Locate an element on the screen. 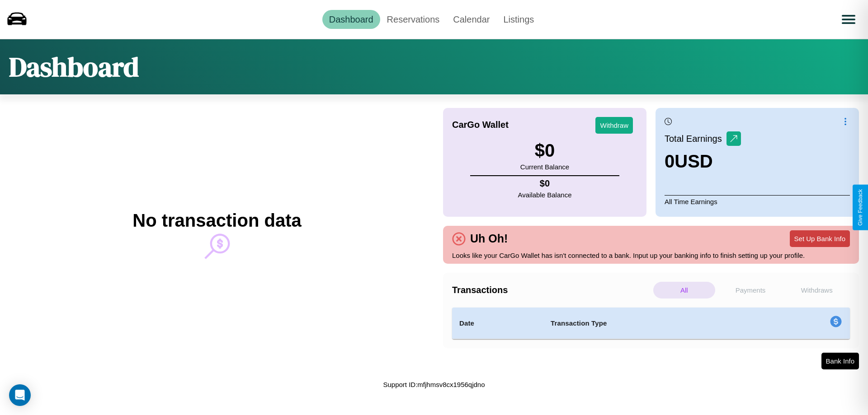  p: Current Balance is located at coordinates (545, 167).